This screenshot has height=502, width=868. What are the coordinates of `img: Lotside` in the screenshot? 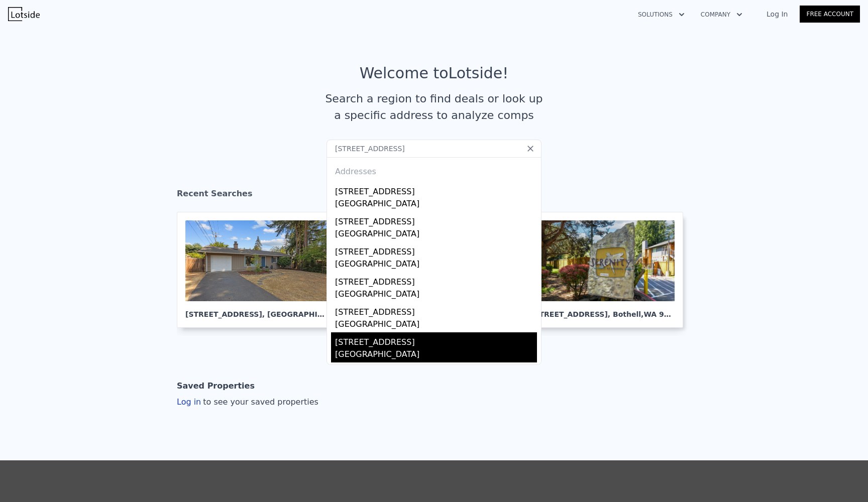 It's located at (23, 14).